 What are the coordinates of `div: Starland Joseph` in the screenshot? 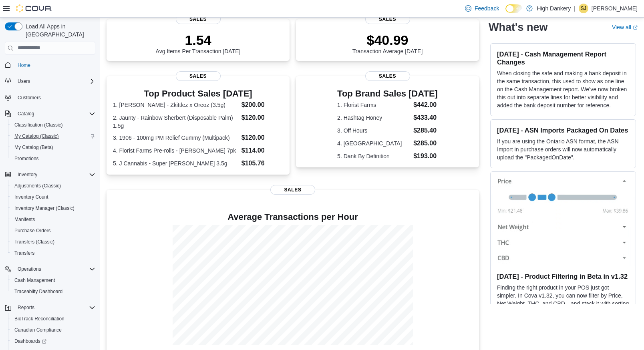 It's located at (584, 8).